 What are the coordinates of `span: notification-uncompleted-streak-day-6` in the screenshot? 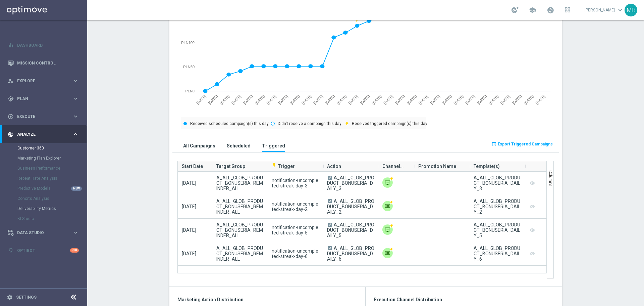 It's located at (296, 254).